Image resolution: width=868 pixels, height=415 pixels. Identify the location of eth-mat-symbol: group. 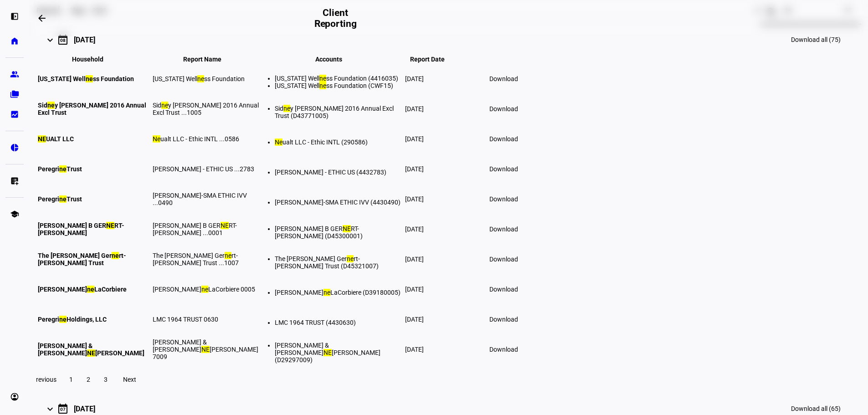
(15, 74).